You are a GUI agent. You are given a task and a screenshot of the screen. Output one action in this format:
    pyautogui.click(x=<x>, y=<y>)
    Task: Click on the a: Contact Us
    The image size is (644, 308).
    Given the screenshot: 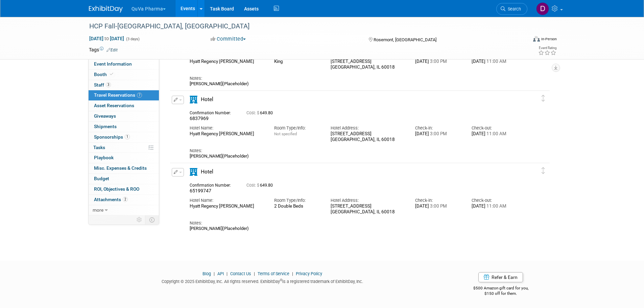 What is the action you would take?
    pyautogui.click(x=241, y=274)
    